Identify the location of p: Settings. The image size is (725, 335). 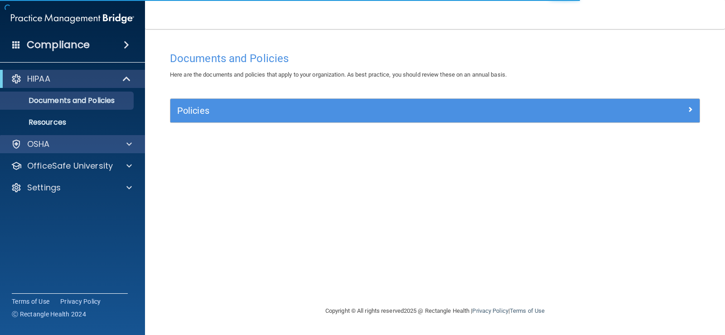
(44, 188).